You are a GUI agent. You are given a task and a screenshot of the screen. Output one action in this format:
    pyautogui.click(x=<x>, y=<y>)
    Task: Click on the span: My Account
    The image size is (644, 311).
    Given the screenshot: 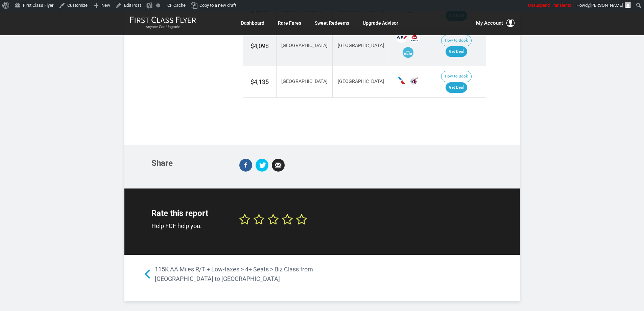 What is the action you would take?
    pyautogui.click(x=490, y=23)
    